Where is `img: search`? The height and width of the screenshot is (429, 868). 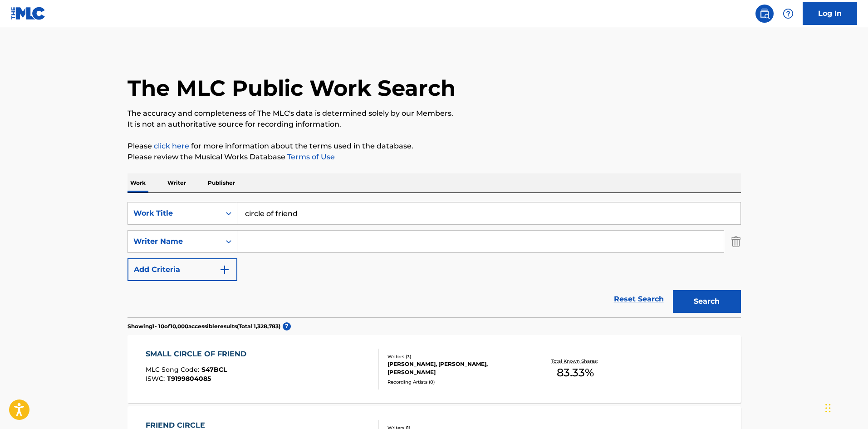
img: search is located at coordinates (764, 14).